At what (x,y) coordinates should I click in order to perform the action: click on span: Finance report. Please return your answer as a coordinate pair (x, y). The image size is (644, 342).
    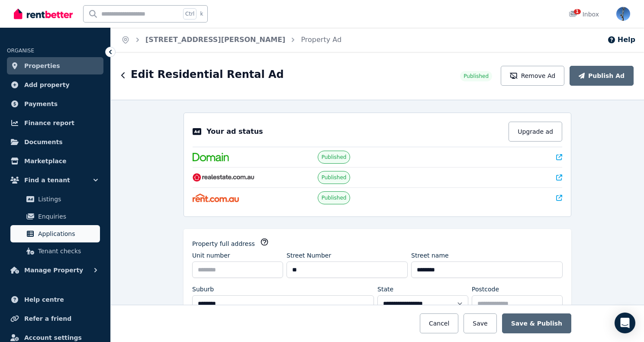
    Looking at the image, I should click on (49, 123).